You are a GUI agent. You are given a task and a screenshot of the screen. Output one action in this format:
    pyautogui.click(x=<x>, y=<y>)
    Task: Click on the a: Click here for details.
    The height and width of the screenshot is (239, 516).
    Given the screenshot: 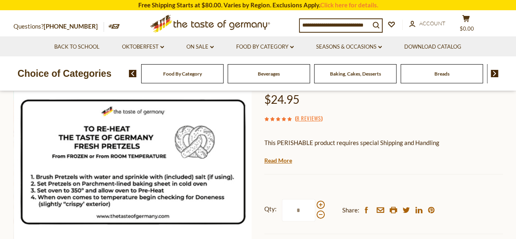 What is the action you would take?
    pyautogui.click(x=349, y=5)
    